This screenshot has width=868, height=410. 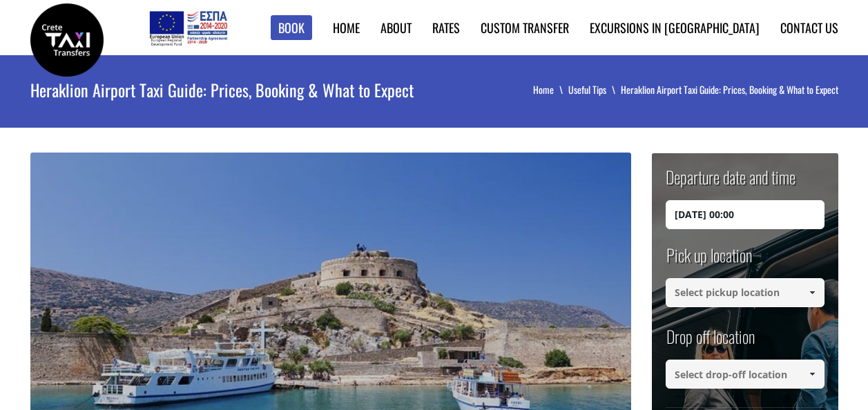 I want to click on a: Contact us, so click(x=809, y=27).